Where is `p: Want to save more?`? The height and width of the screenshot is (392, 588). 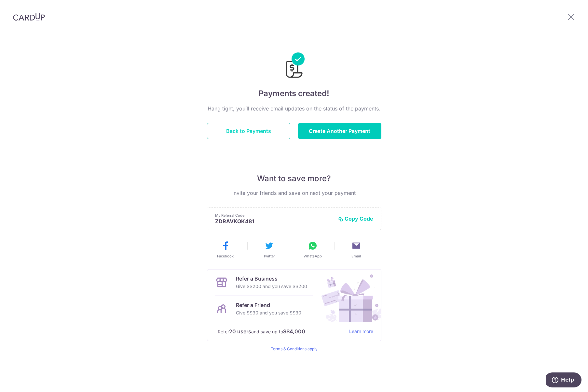
p: Want to save more? is located at coordinates (294, 179).